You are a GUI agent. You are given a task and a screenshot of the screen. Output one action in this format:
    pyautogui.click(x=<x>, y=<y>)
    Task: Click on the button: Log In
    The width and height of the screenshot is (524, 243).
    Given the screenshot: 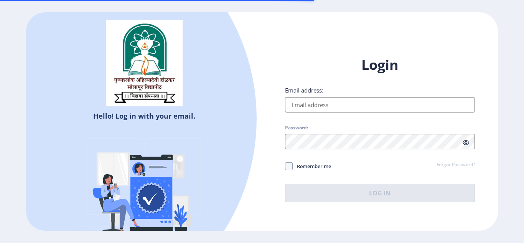 What is the action you would take?
    pyautogui.click(x=380, y=193)
    